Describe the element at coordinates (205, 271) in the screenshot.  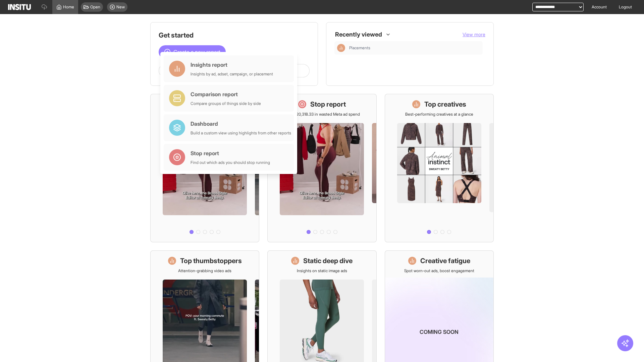
I see `p: Attention-grabbing video ads` at that location.